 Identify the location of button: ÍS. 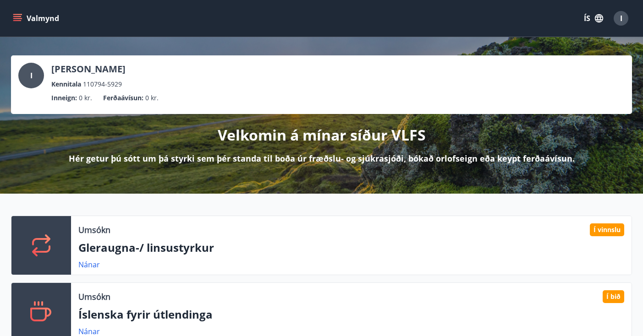
(593, 18).